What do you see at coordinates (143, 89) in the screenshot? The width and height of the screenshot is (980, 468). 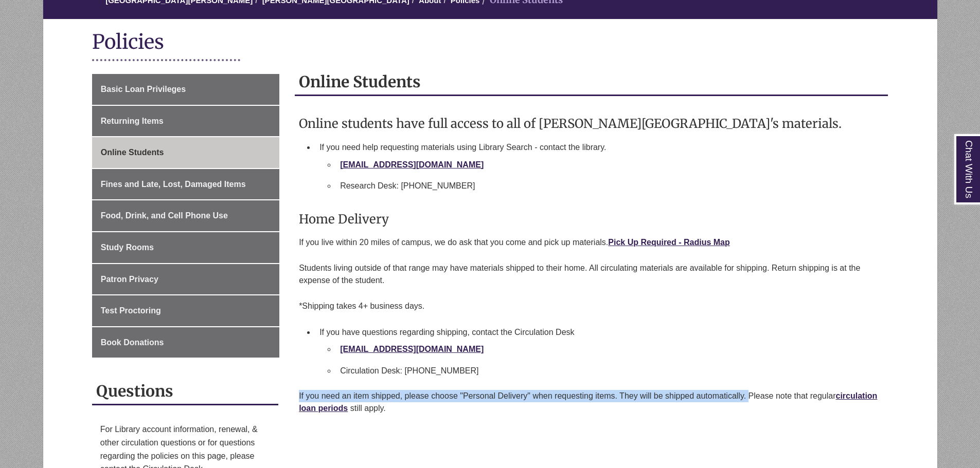 I see `span: Basic Loan Privileges` at bounding box center [143, 89].